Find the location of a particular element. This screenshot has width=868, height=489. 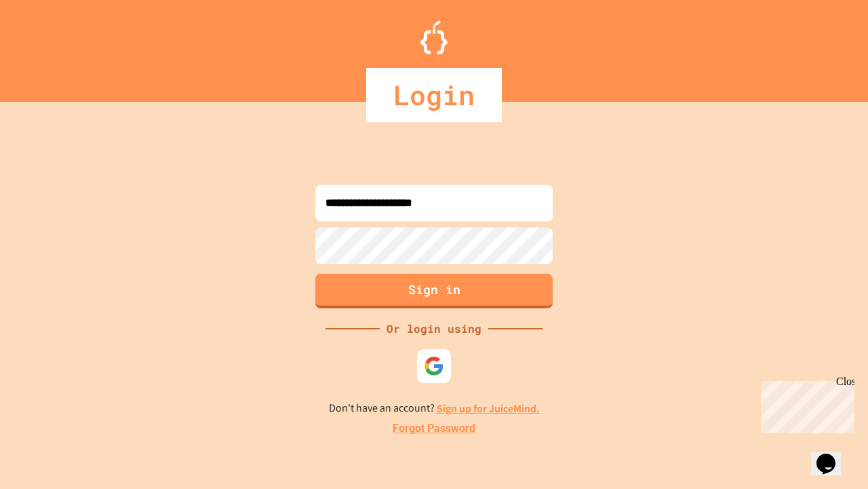

div: Login is located at coordinates (434, 95).